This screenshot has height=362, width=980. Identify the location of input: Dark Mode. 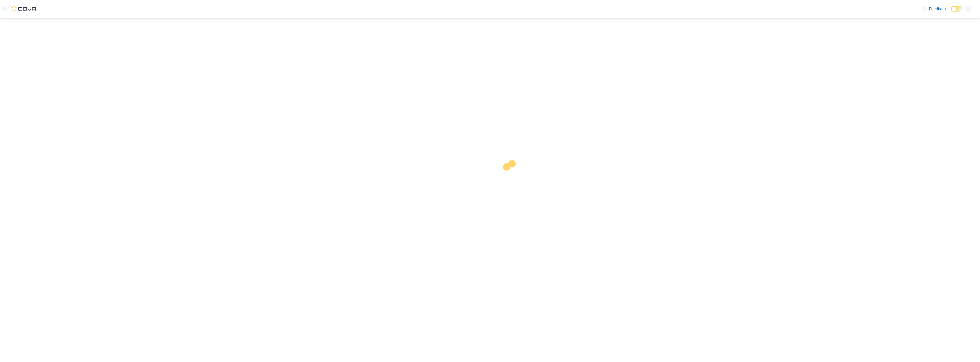
(957, 9).